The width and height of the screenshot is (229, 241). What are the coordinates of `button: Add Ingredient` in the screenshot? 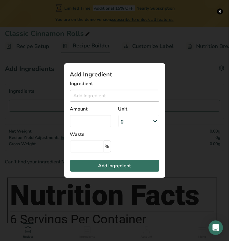 It's located at (115, 165).